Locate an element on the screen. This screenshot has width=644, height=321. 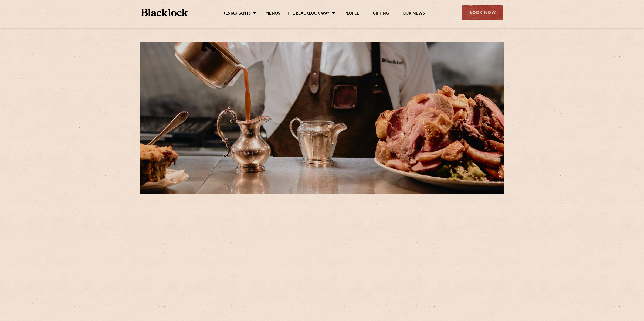
img: BL_Textured_Logo-footer-cropped.svg is located at coordinates (164, 13).